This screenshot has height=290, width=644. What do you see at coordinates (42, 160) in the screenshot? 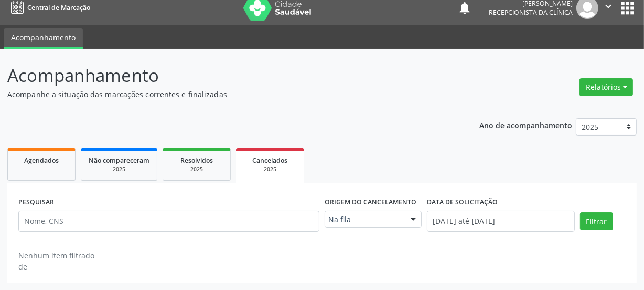
I see `span: Agendados` at bounding box center [42, 160].